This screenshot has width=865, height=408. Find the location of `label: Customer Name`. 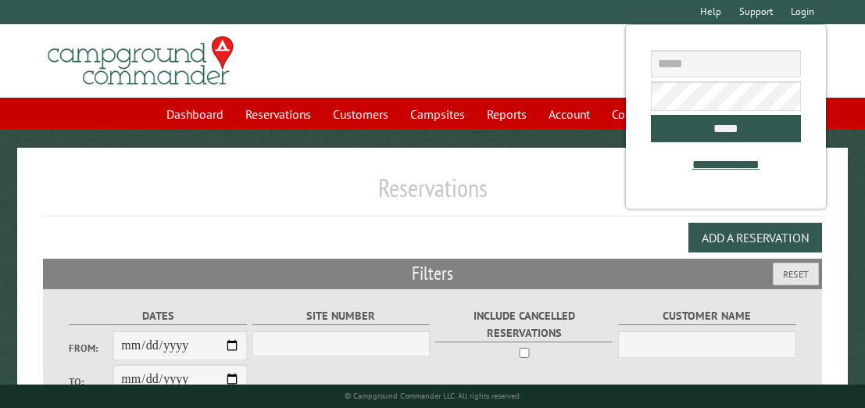

label: Customer Name is located at coordinates (707, 316).